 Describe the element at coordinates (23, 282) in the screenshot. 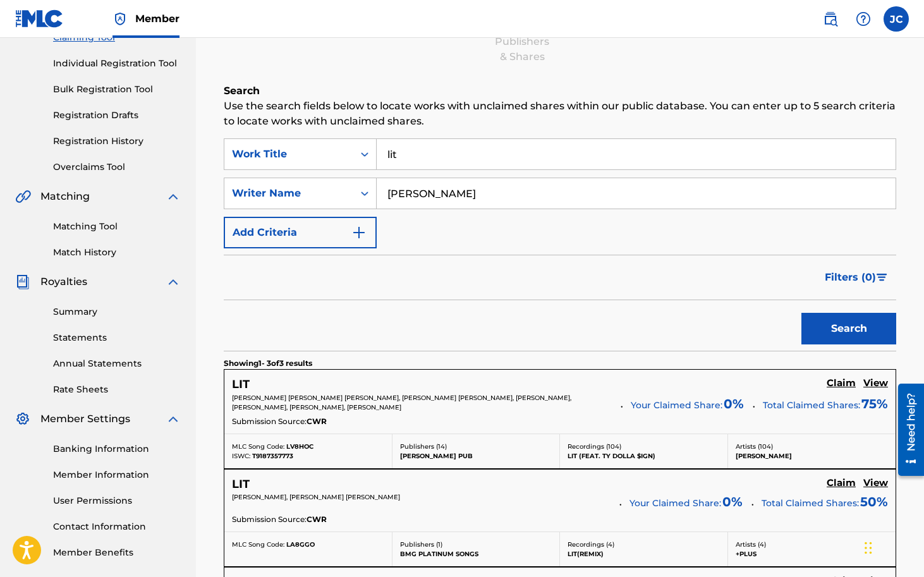

I see `img: Royalties` at that location.